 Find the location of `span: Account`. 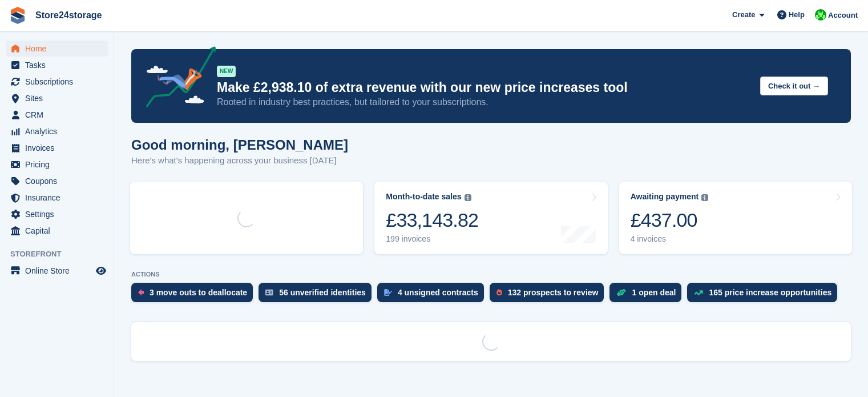

span: Account is located at coordinates (843, 15).